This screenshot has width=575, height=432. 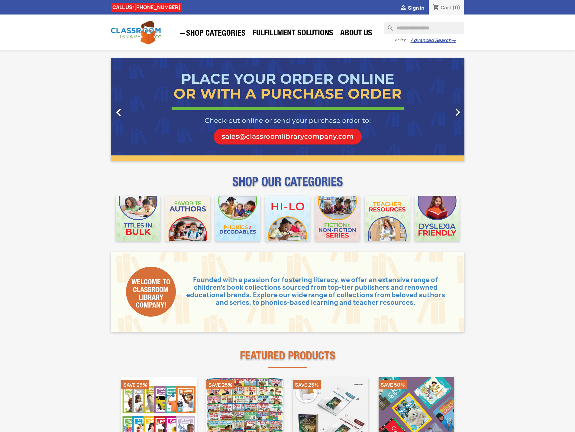 What do you see at coordinates (393, 385) in the screenshot?
I see `li: Save 50%` at bounding box center [393, 385].